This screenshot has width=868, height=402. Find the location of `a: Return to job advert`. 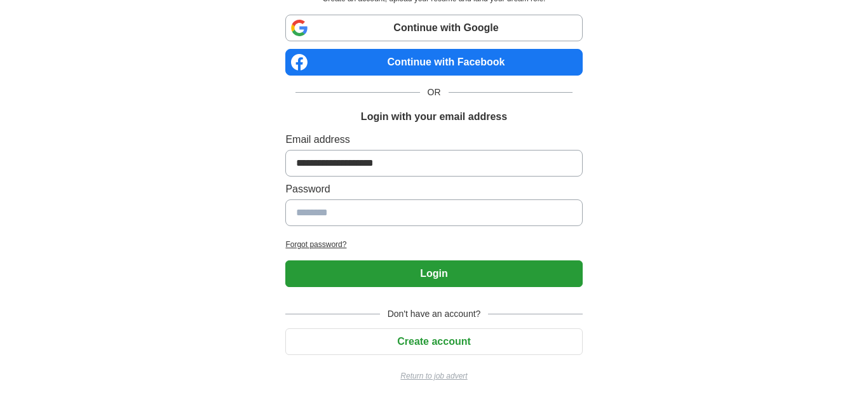

a: Return to job advert is located at coordinates (433, 375).